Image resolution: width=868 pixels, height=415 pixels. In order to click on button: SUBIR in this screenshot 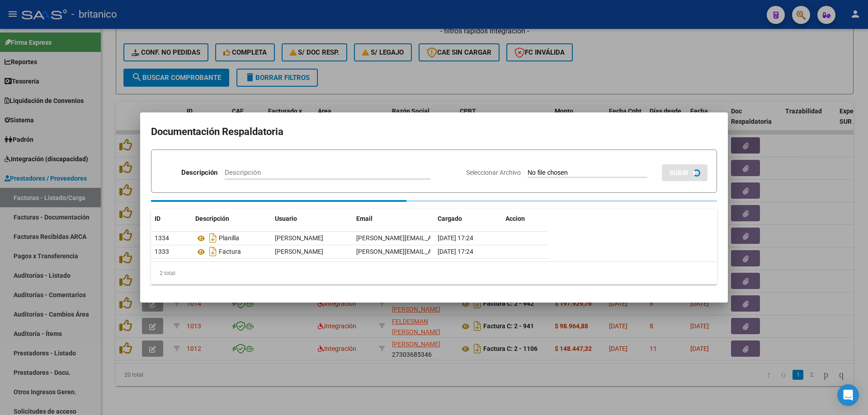, I will do `click(685, 172)`.